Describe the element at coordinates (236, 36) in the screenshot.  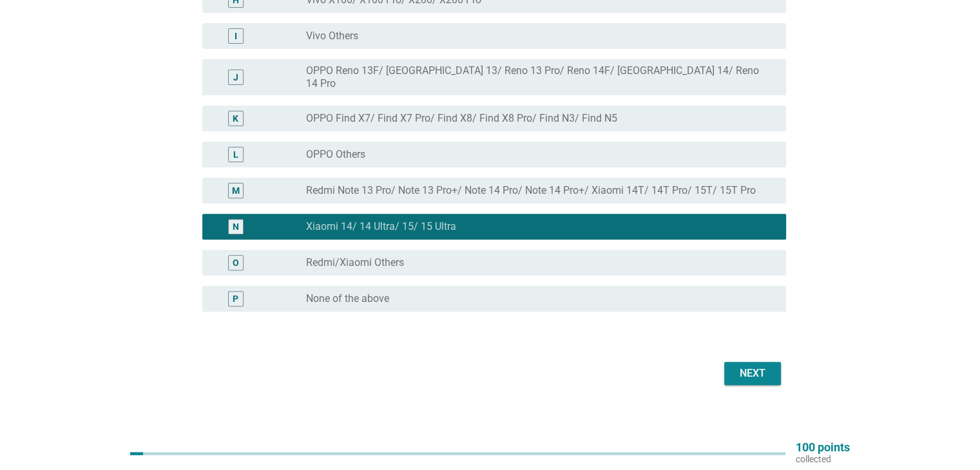
I see `div: I` at that location.